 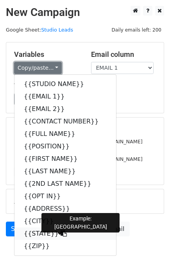 What do you see at coordinates (46, 55) in the screenshot?
I see `h5: Variables` at bounding box center [46, 55].